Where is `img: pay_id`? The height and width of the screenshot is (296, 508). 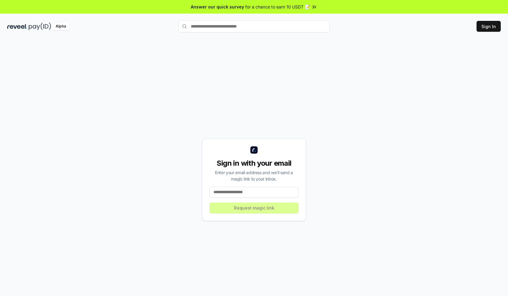 img: pay_id is located at coordinates (40, 26).